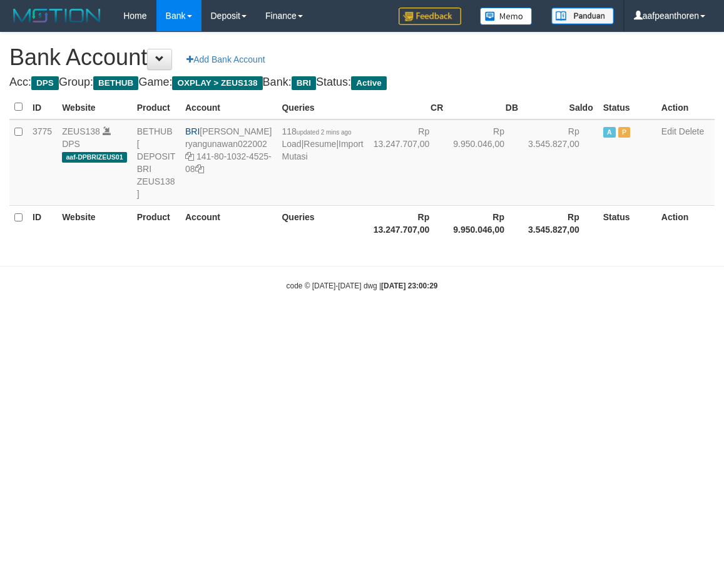 The width and height of the screenshot is (724, 568). I want to click on a: Delete, so click(692, 131).